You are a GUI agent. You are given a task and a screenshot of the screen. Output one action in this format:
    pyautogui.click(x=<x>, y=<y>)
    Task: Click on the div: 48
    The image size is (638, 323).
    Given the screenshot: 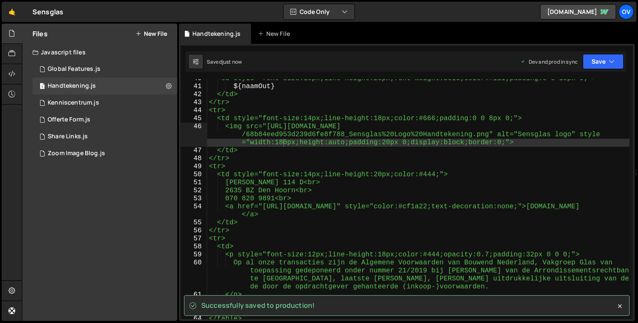 What is the action you would take?
    pyautogui.click(x=194, y=159)
    